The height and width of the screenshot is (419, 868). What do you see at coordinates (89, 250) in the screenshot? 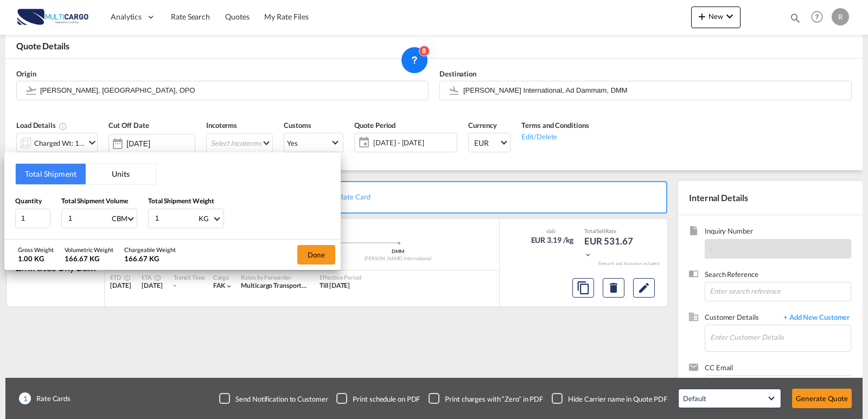
I see `div: Volumetric Weight` at bounding box center [89, 250].